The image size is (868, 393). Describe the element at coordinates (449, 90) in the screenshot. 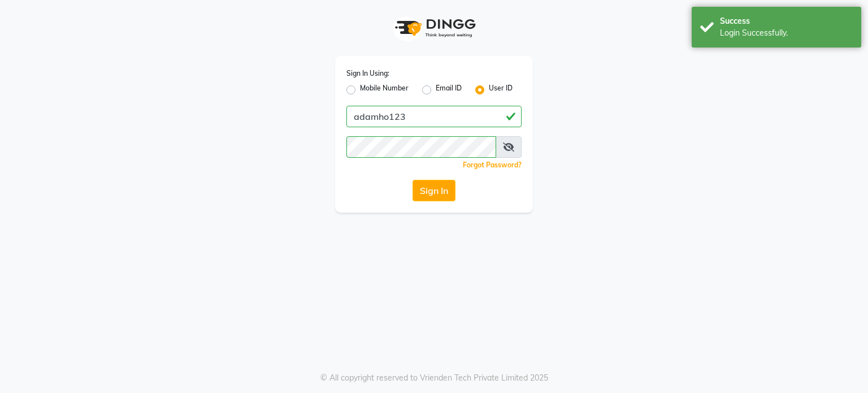

I see `label: Email ID` at that location.